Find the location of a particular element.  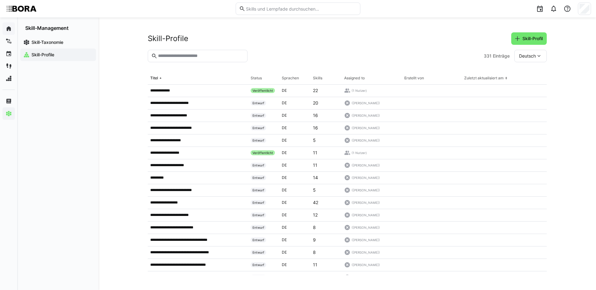

p: 42 is located at coordinates (315, 203).